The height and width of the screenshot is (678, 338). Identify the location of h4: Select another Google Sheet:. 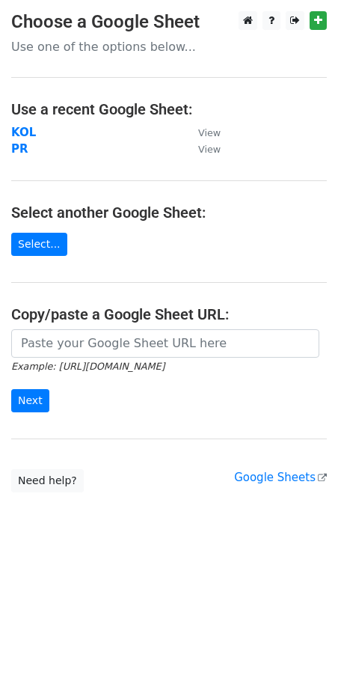
(169, 212).